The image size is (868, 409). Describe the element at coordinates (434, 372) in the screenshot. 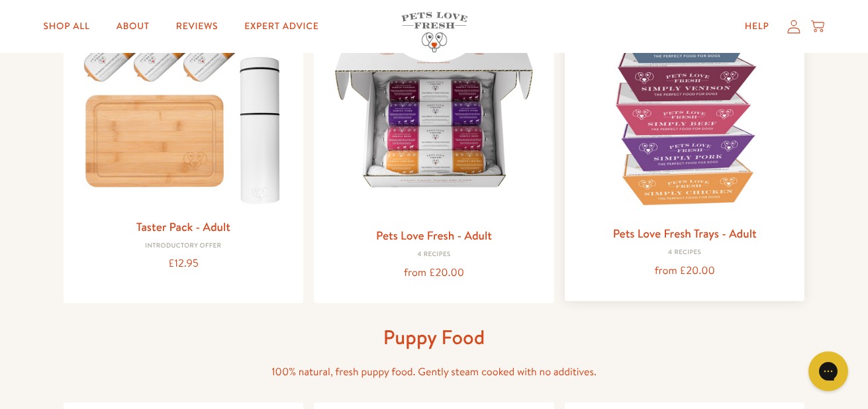

I see `span: 100% natural, fresh puppy food. Gently steam cooked with no additives.` at that location.